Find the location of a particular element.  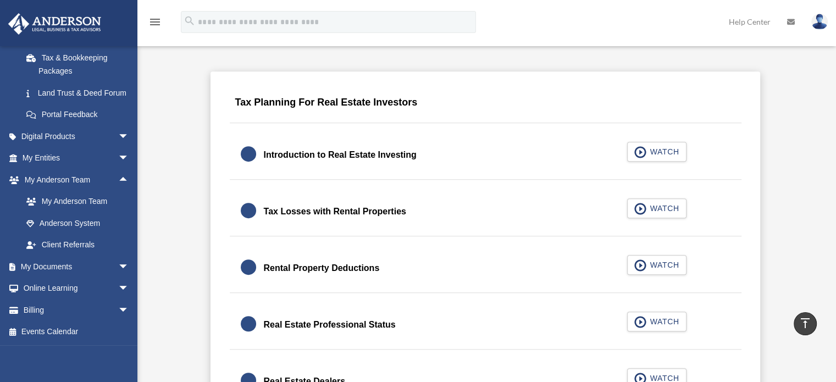

div: Tax Losses with Rental Properties is located at coordinates (335, 211).